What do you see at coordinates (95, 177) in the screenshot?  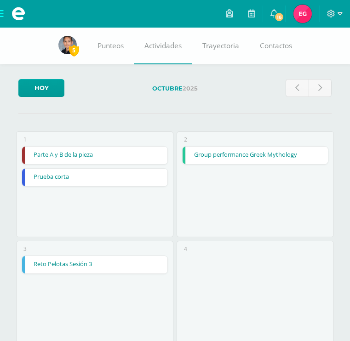 I see `div: Prueba corta | Tarea` at bounding box center [95, 177].